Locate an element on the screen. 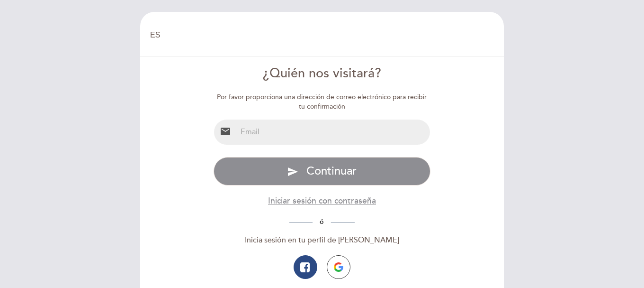  div: Por favor proporciona una dirección de correo electrónico para recibir tu confirmación is located at coordinates (322, 102).